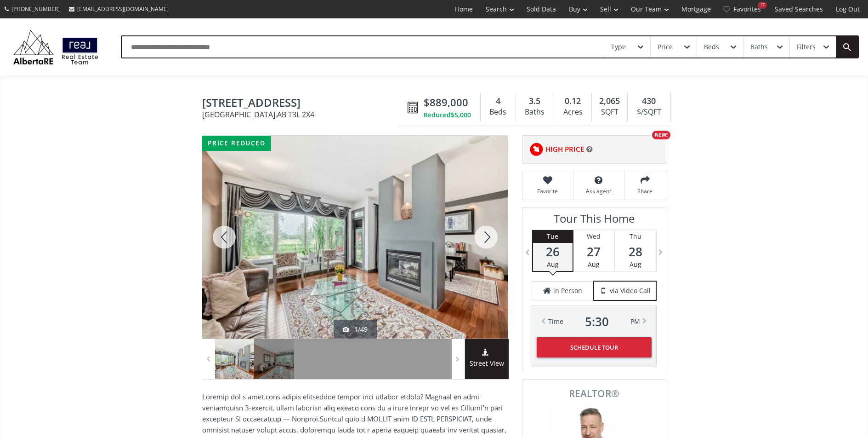 The image size is (868, 438). Describe the element at coordinates (355, 329) in the screenshot. I see `div: 1/49` at that location.